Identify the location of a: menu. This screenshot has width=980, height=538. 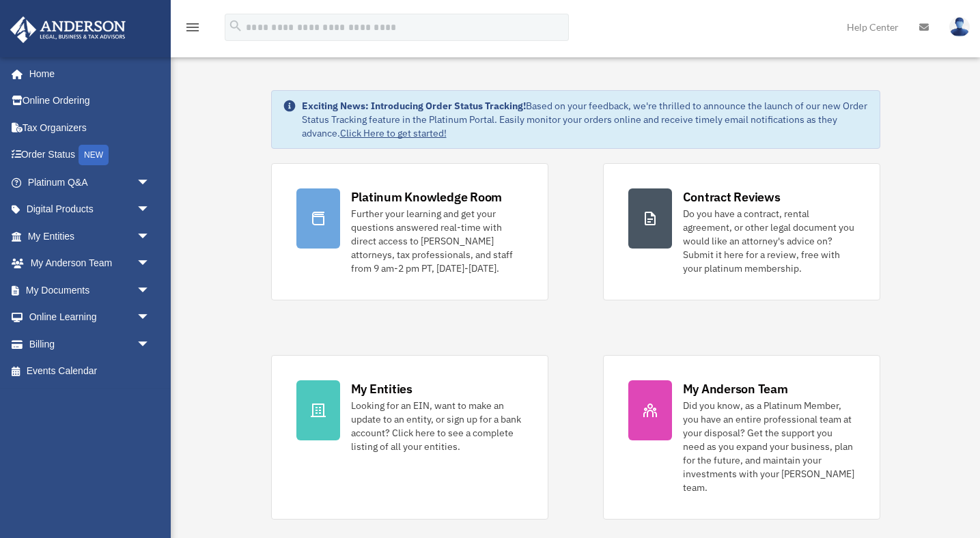
(193, 29).